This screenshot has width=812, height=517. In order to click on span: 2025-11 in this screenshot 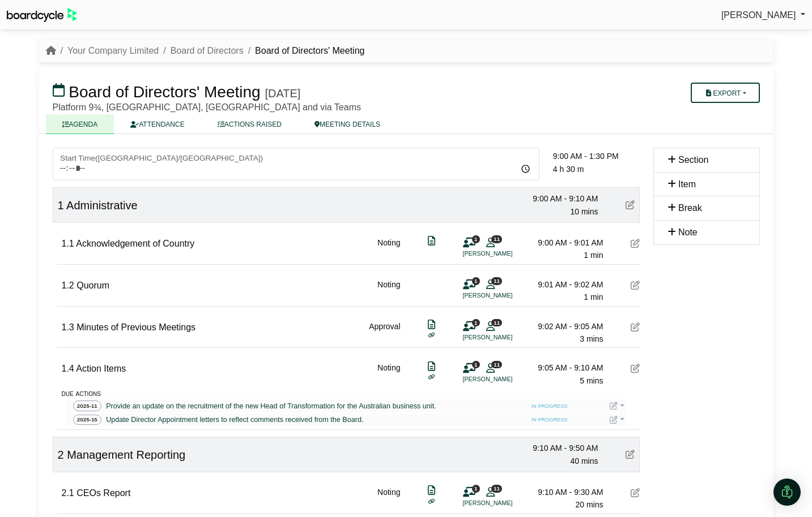, I will do `click(87, 406)`.